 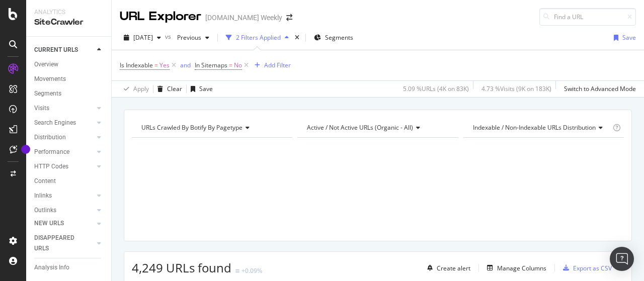 What do you see at coordinates (541, 128) in the screenshot?
I see `h4: Indexable / Non-Indexable URLs Distribution` at bounding box center [541, 128].